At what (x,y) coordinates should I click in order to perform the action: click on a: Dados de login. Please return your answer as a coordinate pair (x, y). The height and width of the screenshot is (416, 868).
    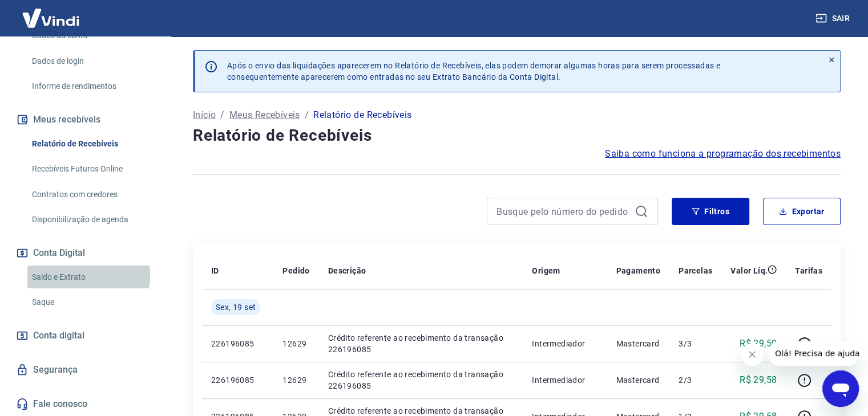
    Looking at the image, I should click on (92, 61).